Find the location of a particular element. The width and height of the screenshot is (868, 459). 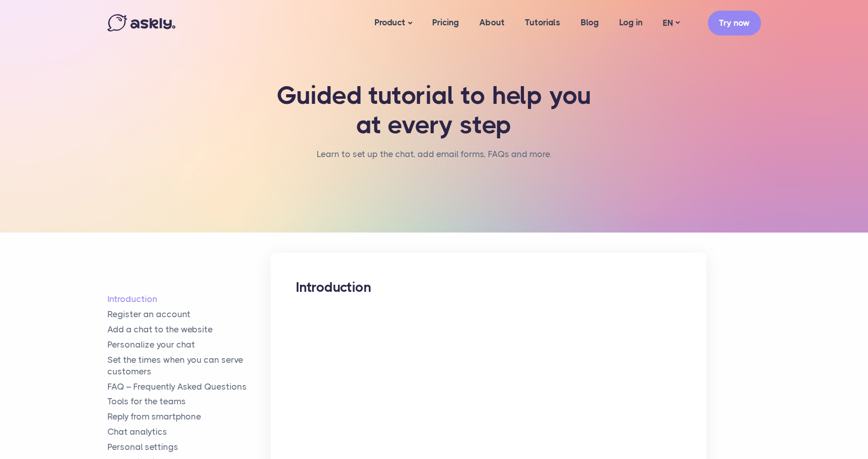

a: Introduction is located at coordinates (189, 299).